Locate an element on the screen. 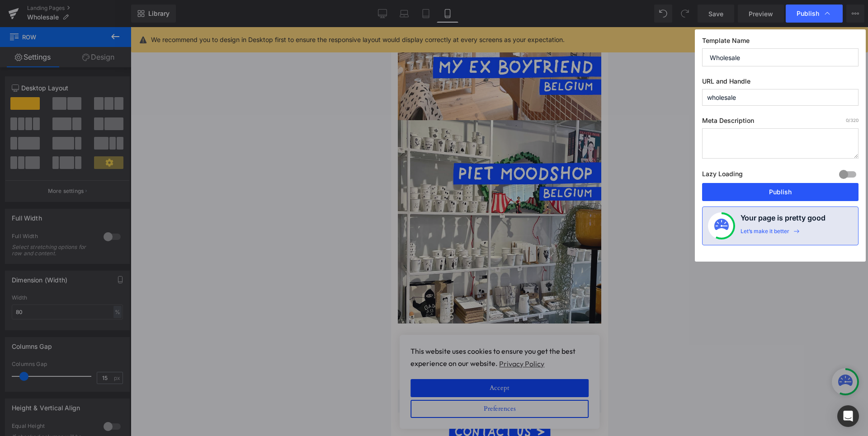 This screenshot has width=868, height=436. span: Publish is located at coordinates (807, 14).